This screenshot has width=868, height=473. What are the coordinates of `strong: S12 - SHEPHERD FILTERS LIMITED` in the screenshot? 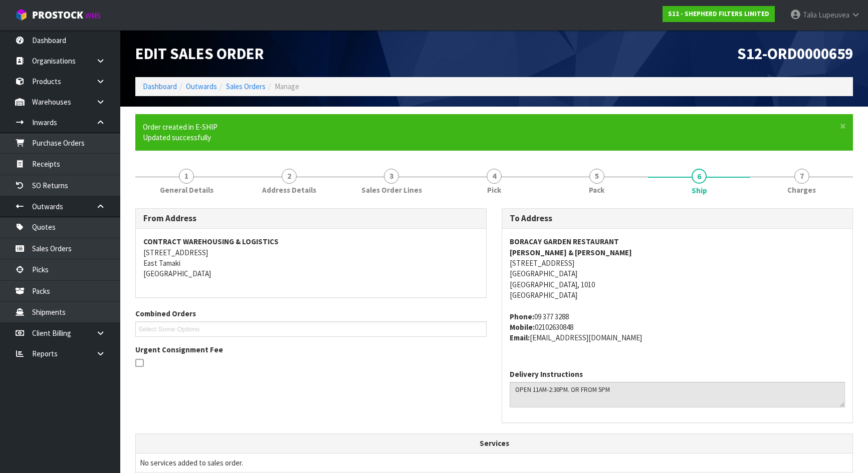 It's located at (718, 14).